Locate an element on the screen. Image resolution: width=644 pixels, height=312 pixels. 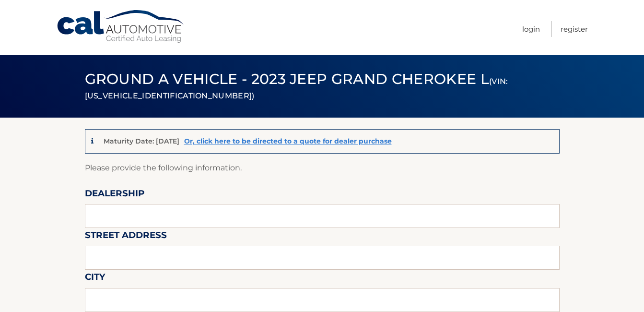
a: Cal Automotive is located at coordinates (120, 26).